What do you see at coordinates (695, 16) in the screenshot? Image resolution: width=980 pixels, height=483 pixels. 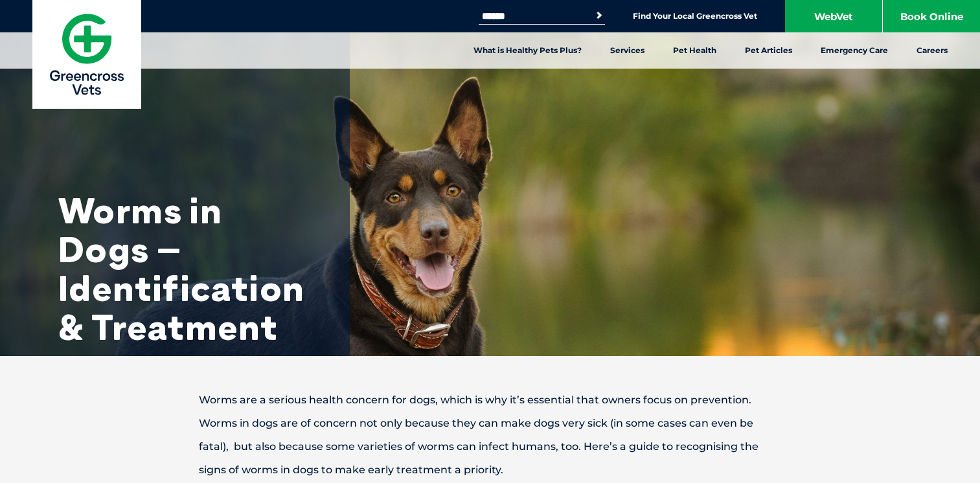 I see `a: Find Your Local Greencross Vet` at bounding box center [695, 16].